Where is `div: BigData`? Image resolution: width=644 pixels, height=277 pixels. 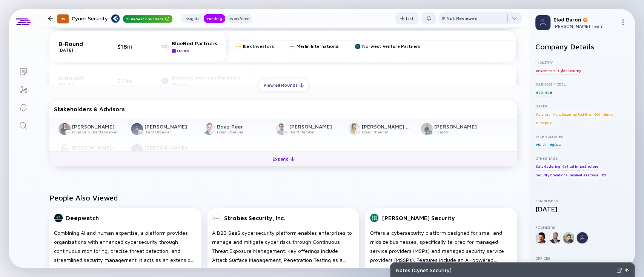 div: BigData is located at coordinates (555, 145).